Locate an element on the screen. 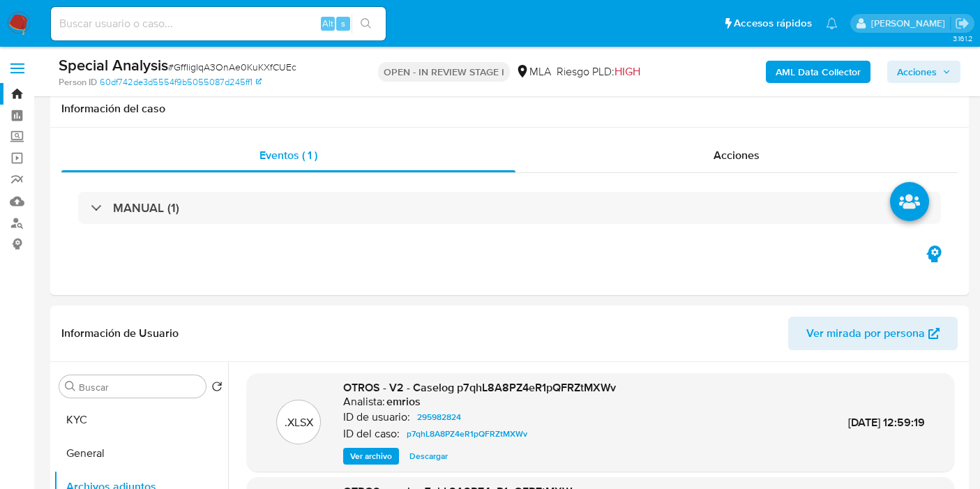 Image resolution: width=980 pixels, height=489 pixels. button: Volver al orden por defecto is located at coordinates (217, 389).